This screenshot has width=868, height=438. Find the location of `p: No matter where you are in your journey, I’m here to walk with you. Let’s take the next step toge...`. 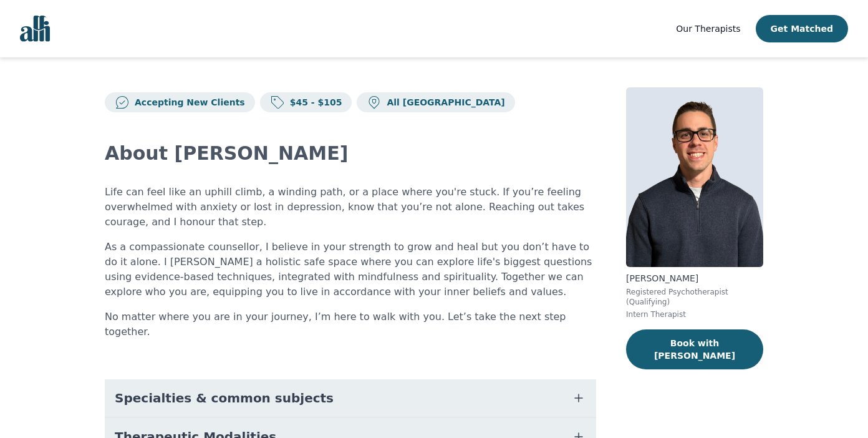

p: No matter where you are in your journey, I’m here to walk with you. Let’s take the next step toge... is located at coordinates (351, 324).